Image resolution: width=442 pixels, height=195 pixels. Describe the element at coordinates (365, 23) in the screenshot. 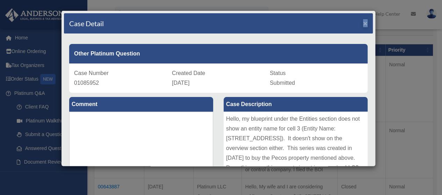

I see `button: Close` at that location.